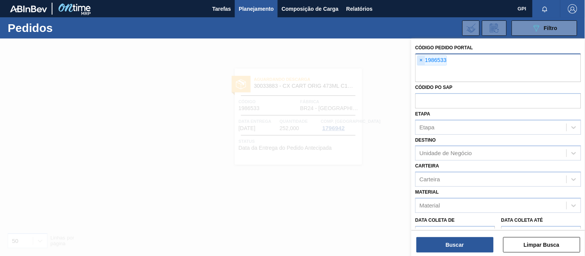  Describe the element at coordinates (256, 9) in the screenshot. I see `span: Planejamento` at that location.